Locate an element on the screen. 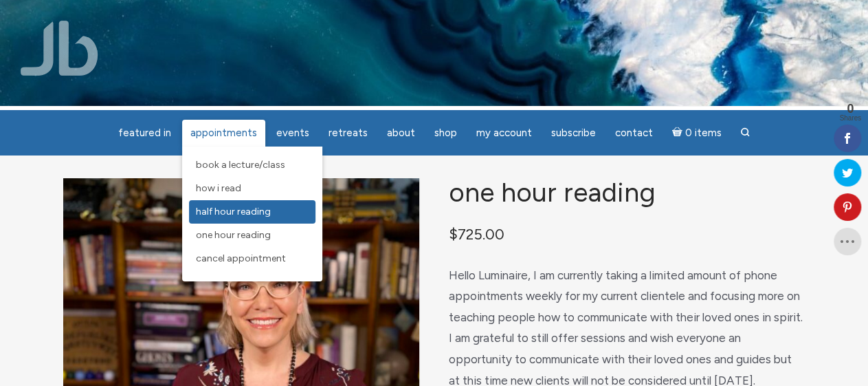 This screenshot has width=868, height=386. span: Shares is located at coordinates (850, 118).